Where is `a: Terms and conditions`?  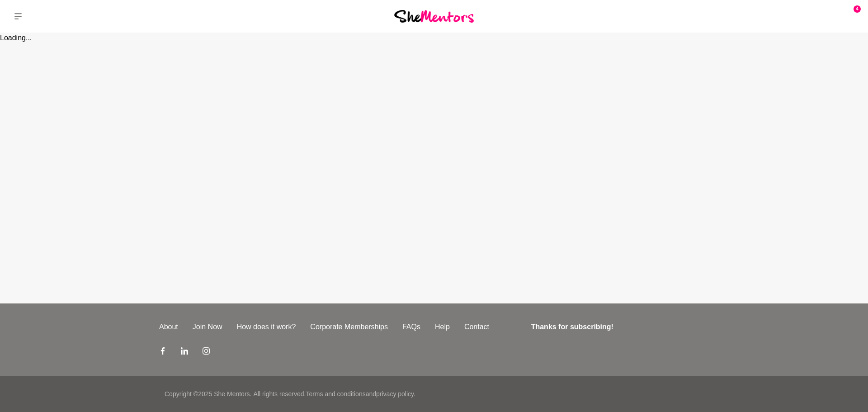
a: Terms and conditions is located at coordinates (335, 394).